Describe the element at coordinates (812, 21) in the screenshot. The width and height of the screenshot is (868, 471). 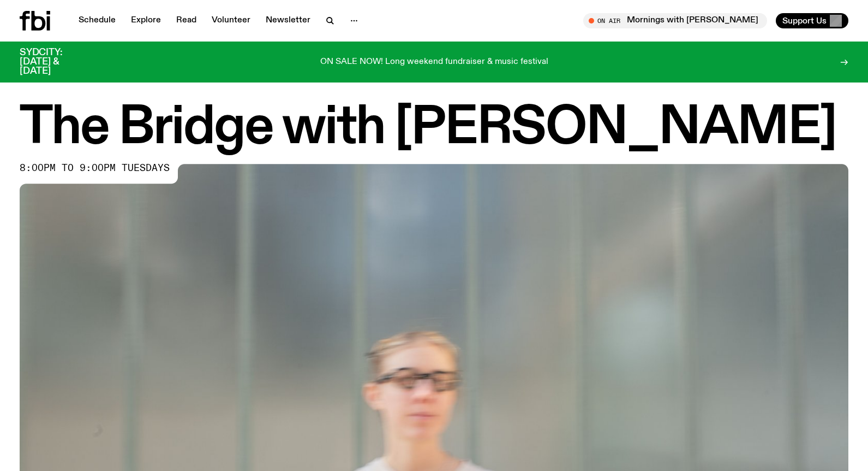
I see `button: Support Us` at that location.